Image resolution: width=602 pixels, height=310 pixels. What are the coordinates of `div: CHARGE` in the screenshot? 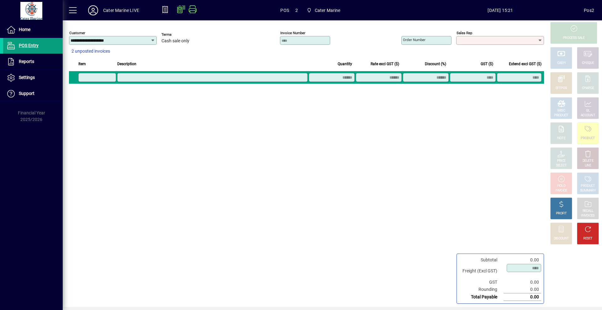 It's located at (588, 88).